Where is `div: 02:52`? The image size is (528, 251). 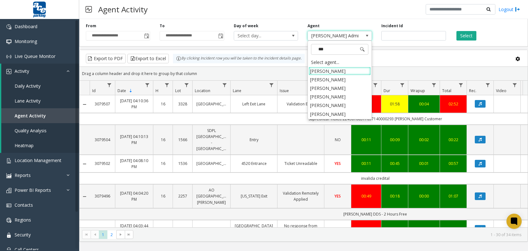 div: 02:52 is located at coordinates (453, 104).